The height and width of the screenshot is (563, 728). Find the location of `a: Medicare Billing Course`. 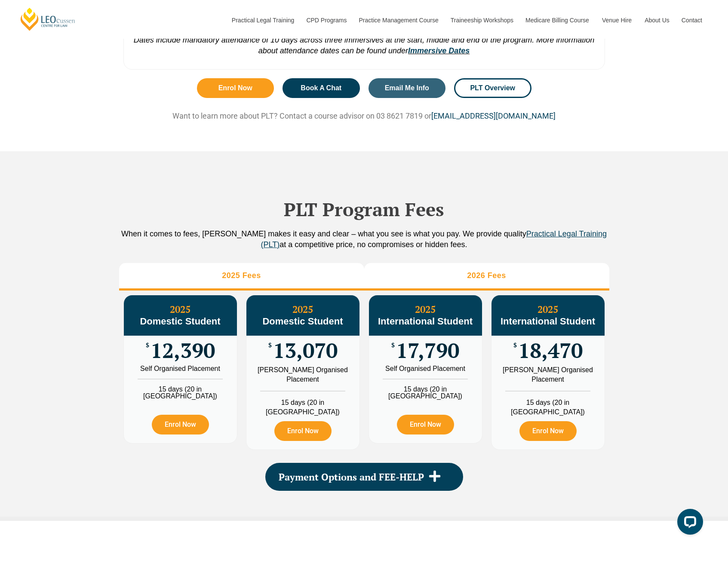

a: Medicare Billing Course is located at coordinates (557, 20).